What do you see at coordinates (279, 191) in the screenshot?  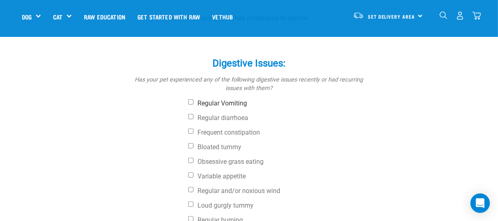 I see `label: Regular and/or noxious wind` at bounding box center [279, 191].